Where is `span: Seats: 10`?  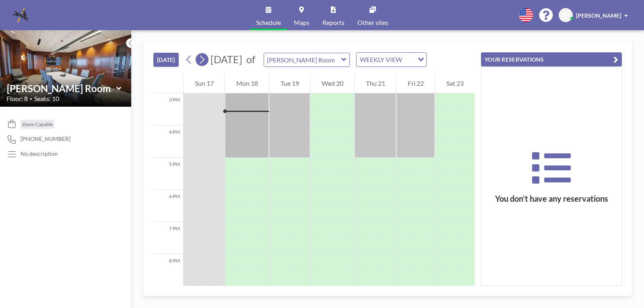 span: Seats: 10 is located at coordinates (46, 99).